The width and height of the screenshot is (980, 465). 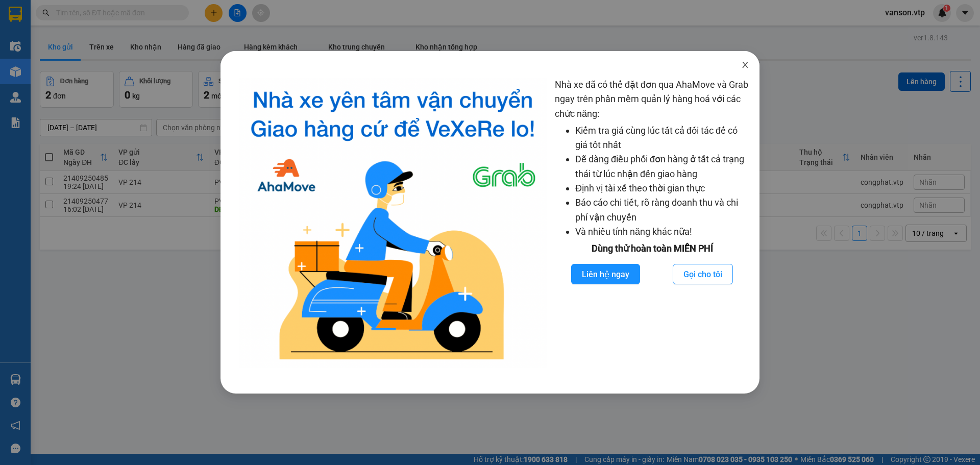 I want to click on button: Close, so click(x=745, y=65).